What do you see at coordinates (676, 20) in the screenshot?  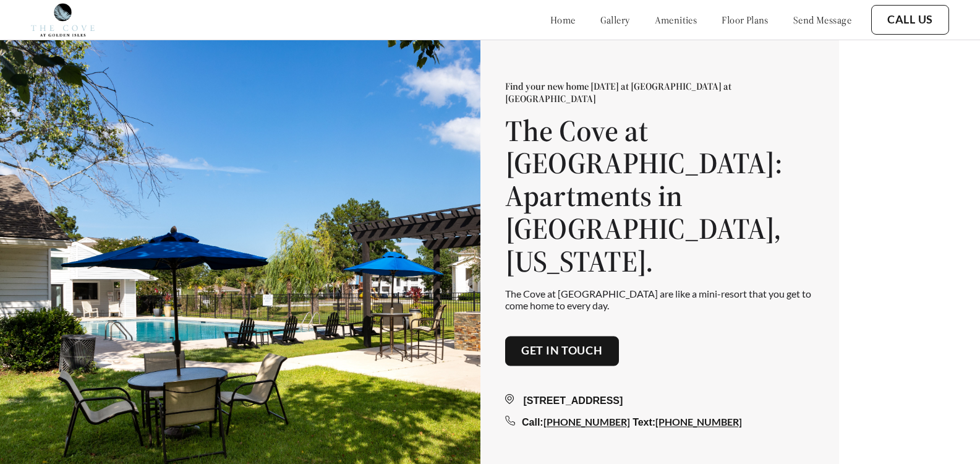 I see `a: amenities` at bounding box center [676, 20].